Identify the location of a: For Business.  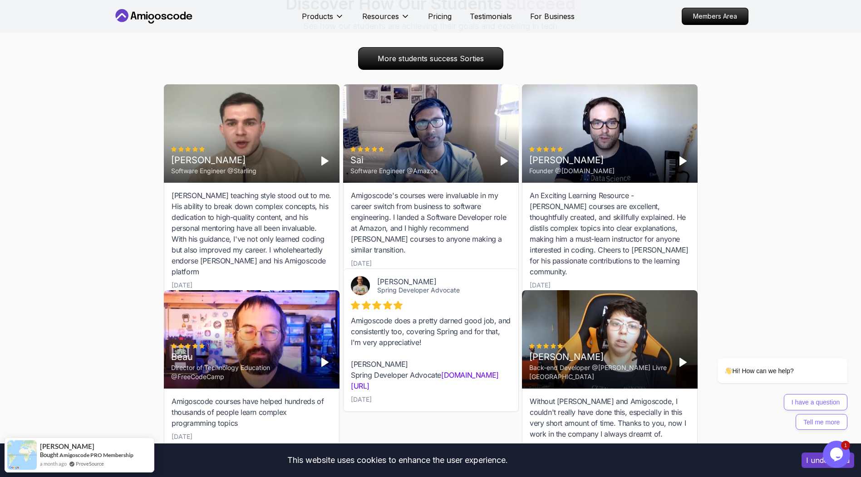
(552, 16).